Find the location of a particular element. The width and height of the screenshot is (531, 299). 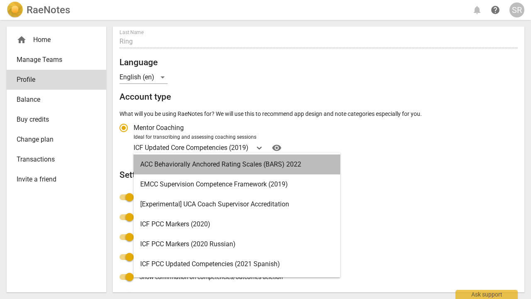

div: Ask support is located at coordinates (487, 294).